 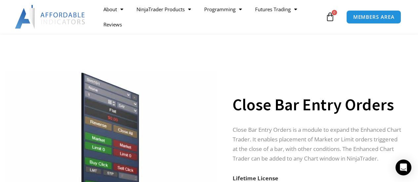 What do you see at coordinates (404, 168) in the screenshot?
I see `div: Open Intercom Messenger` at bounding box center [404, 168].